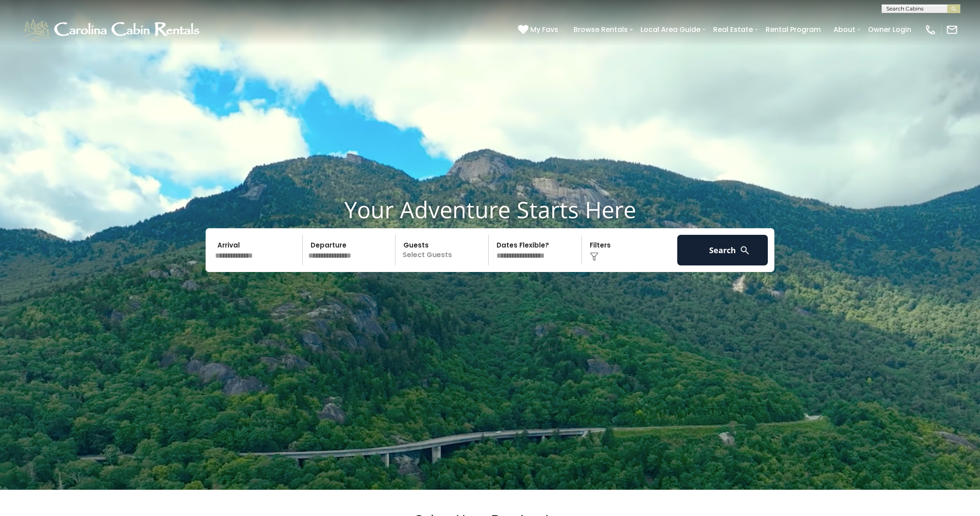  I want to click on img: phone-regular-white.png, so click(931, 30).